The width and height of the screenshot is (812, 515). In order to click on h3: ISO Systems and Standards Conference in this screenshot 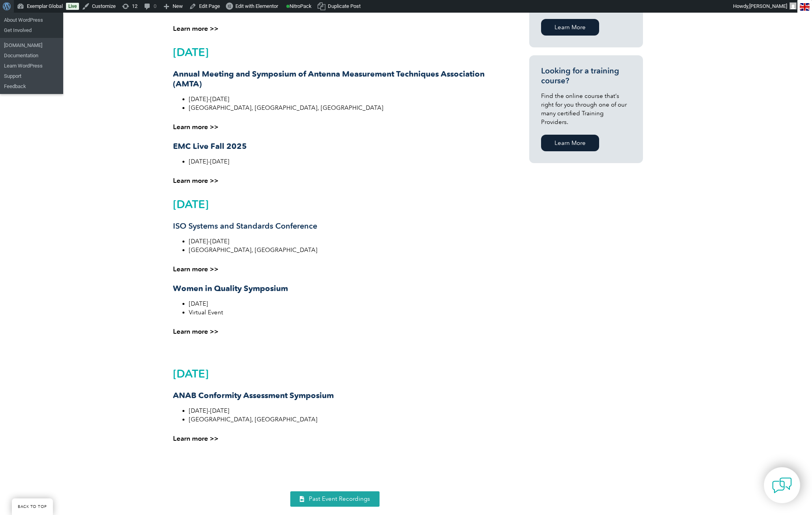, I will do `click(335, 226)`.